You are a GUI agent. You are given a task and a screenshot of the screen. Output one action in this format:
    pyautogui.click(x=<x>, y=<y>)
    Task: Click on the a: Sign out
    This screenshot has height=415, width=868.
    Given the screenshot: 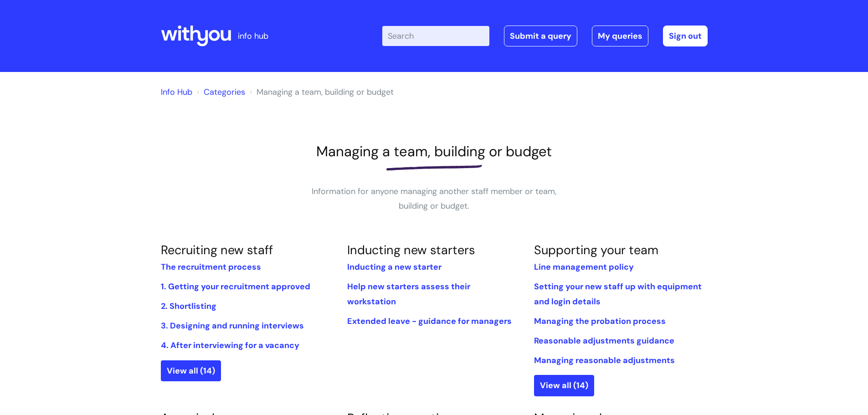 What is the action you would take?
    pyautogui.click(x=685, y=36)
    